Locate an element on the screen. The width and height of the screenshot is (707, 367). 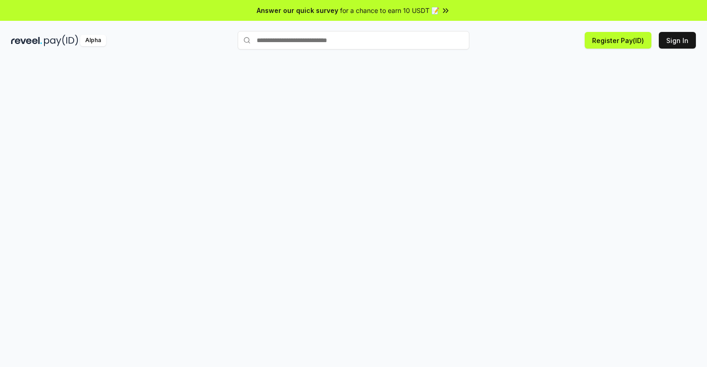
img: reveel_dark is located at coordinates (26, 40).